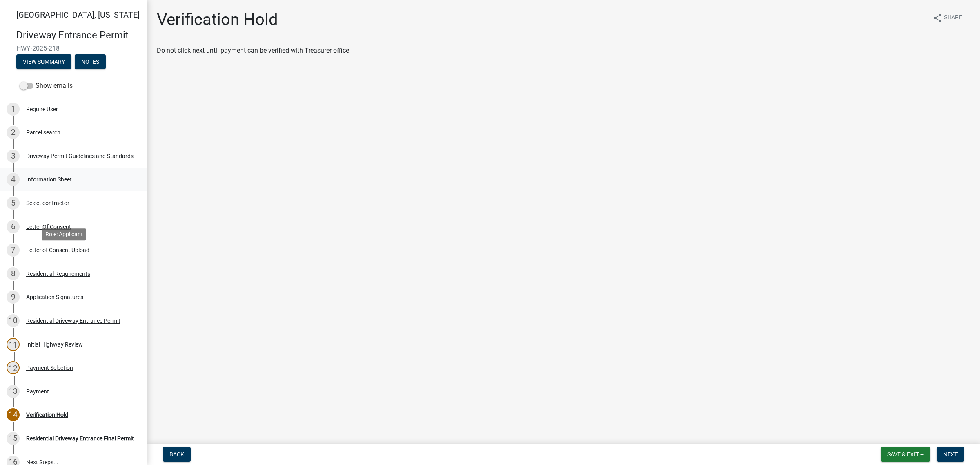 The width and height of the screenshot is (980, 465). Describe the element at coordinates (938, 18) in the screenshot. I see `i: share` at that location.